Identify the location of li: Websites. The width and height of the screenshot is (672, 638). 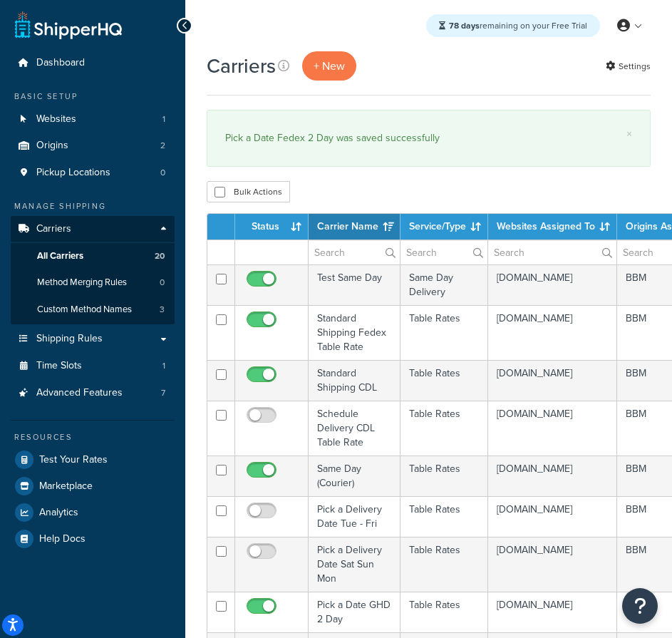
(92, 119).